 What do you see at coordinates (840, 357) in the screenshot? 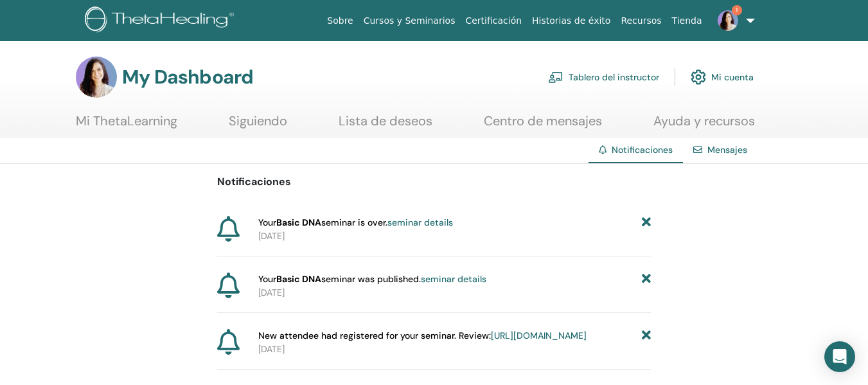
I see `div: Open Intercom Messenger` at bounding box center [840, 357].